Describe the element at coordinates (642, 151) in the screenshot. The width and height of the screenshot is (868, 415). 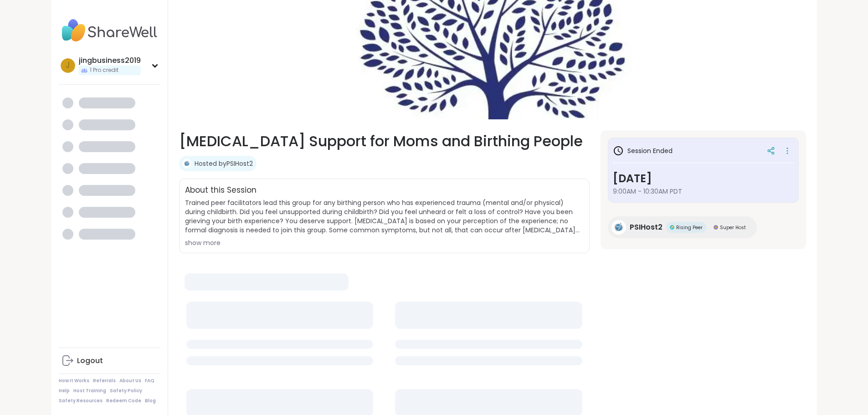
I see `h3: Session Ended` at that location.